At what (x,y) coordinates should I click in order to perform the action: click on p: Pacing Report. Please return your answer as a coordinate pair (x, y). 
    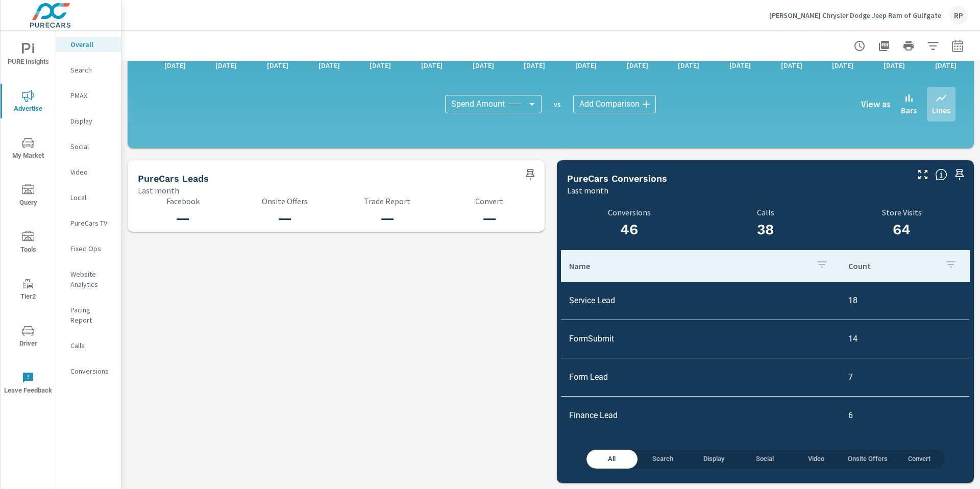
    Looking at the image, I should click on (92, 314).